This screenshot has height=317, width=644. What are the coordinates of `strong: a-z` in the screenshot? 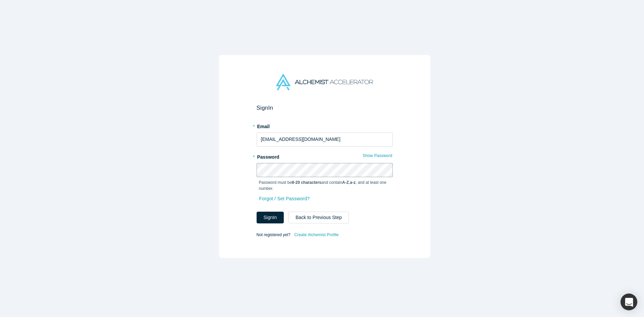 It's located at (352, 183).